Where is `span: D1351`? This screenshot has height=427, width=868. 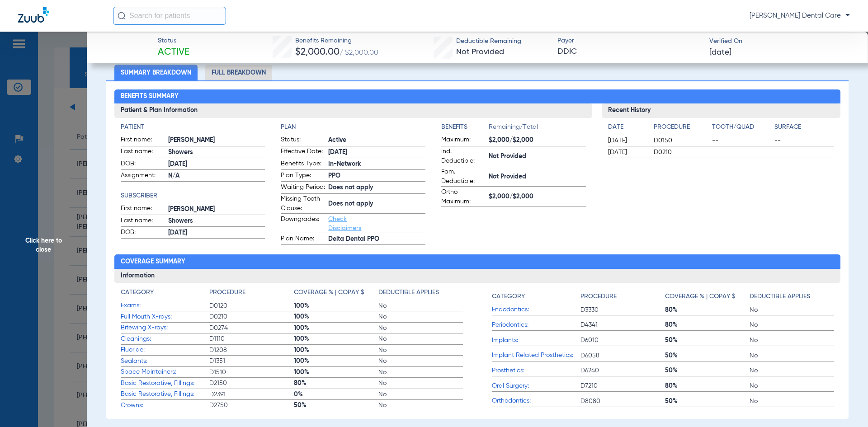 span: D1351 is located at coordinates (252, 361).